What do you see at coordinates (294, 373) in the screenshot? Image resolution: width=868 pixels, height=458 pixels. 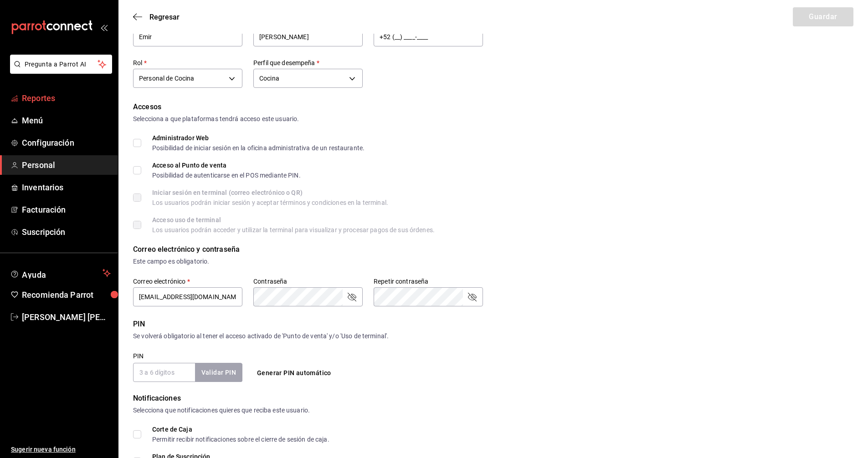 I see `button: Generar PIN automático` at bounding box center [294, 373].